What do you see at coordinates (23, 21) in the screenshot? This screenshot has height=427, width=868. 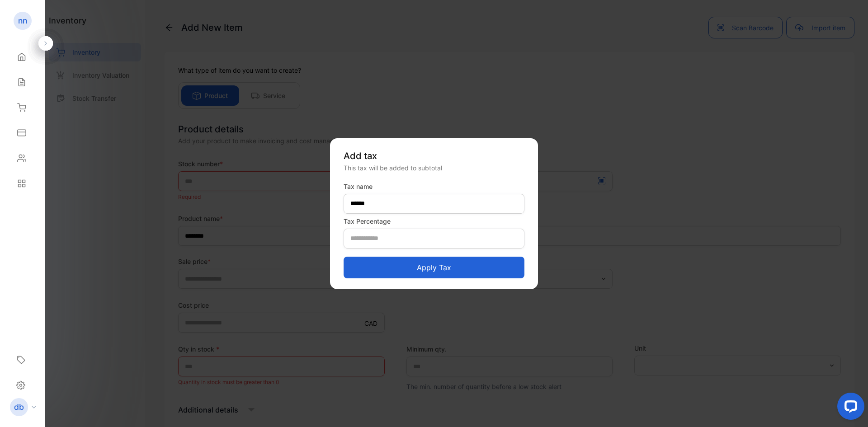 I see `p: nn` at bounding box center [23, 21].